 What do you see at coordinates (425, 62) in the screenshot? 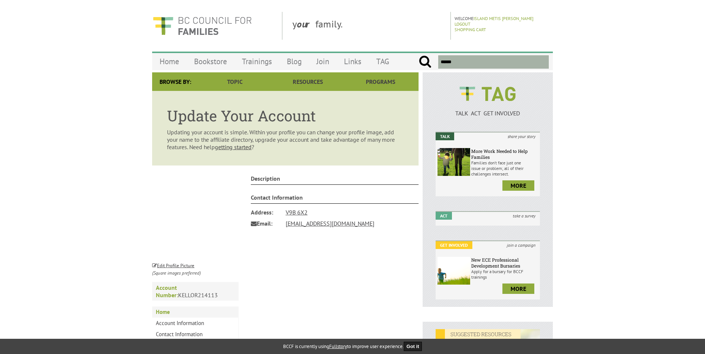
I see `input: Submit` at bounding box center [425, 62].